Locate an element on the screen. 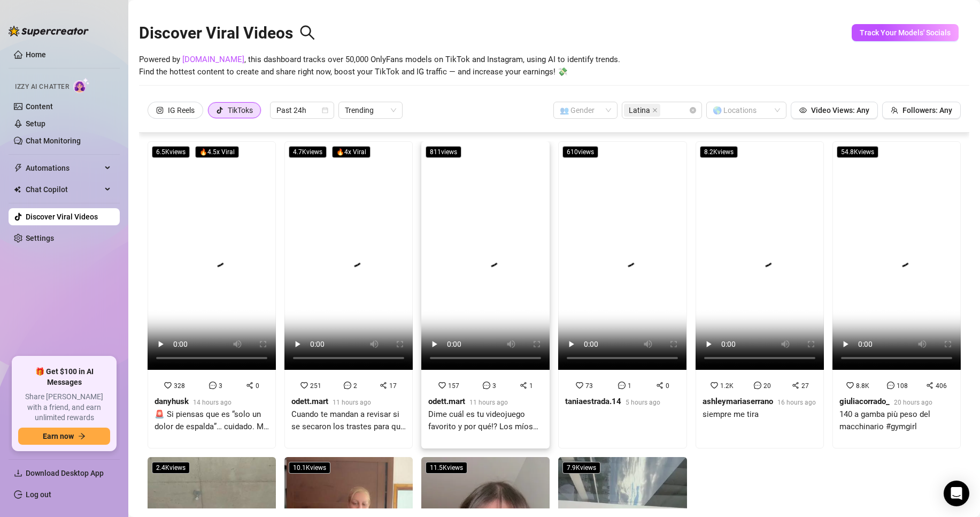  span: 27 is located at coordinates (806, 386).